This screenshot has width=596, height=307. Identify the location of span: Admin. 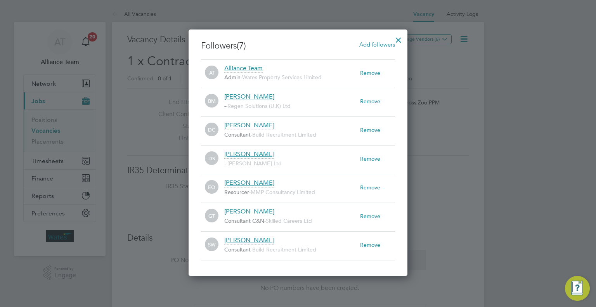
(233, 77).